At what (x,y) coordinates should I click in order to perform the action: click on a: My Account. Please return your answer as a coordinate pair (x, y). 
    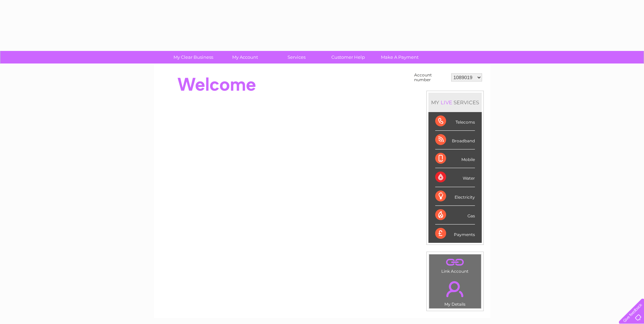
    Looking at the image, I should click on (245, 57).